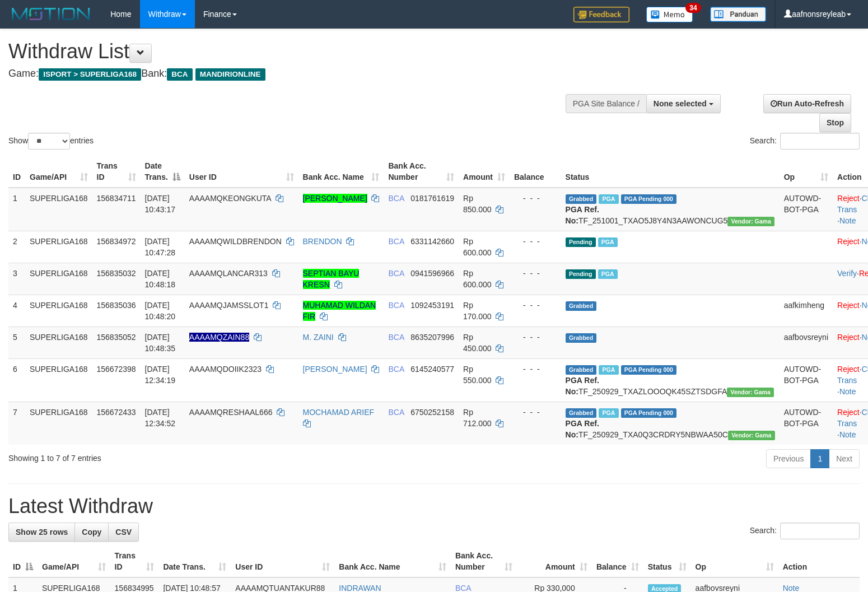 This screenshot has width=868, height=592. Describe the element at coordinates (91, 532) in the screenshot. I see `a: Copy` at that location.